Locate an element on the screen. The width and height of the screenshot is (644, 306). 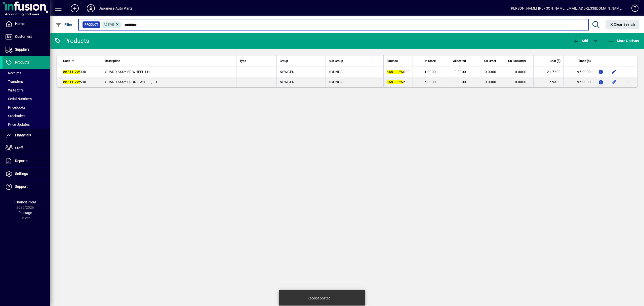
a: Transfers is located at coordinates (27, 81).